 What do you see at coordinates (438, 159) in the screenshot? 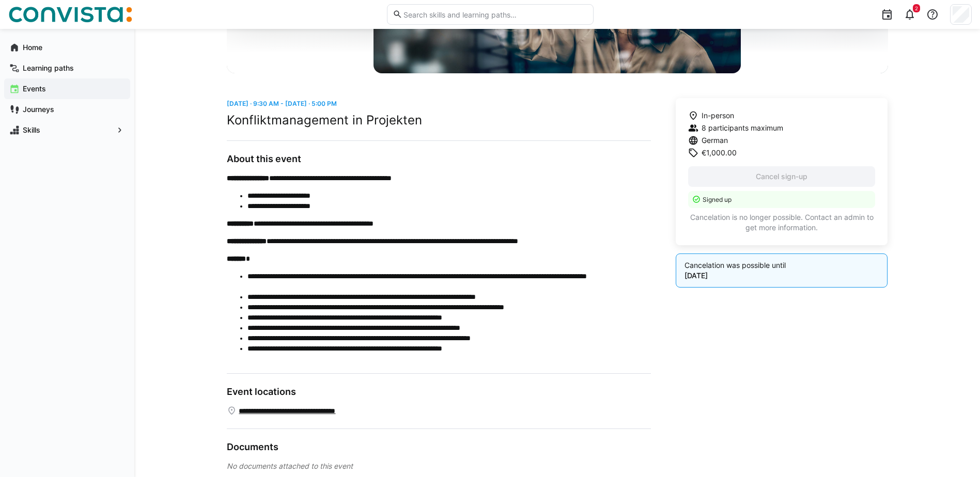
I see `h3: About this event` at bounding box center [438, 159].